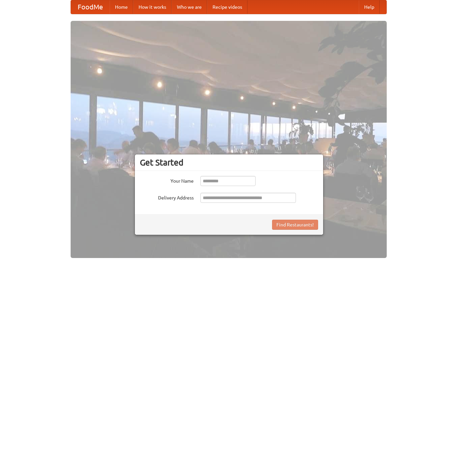 This screenshot has width=457, height=476. I want to click on button: Find Restaurants!, so click(295, 225).